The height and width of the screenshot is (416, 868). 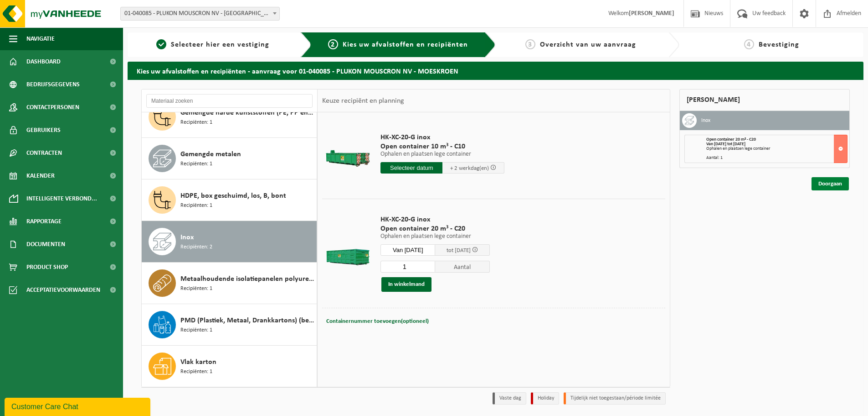 I want to click on span: Overzicht van uw aanvraag, so click(x=588, y=45).